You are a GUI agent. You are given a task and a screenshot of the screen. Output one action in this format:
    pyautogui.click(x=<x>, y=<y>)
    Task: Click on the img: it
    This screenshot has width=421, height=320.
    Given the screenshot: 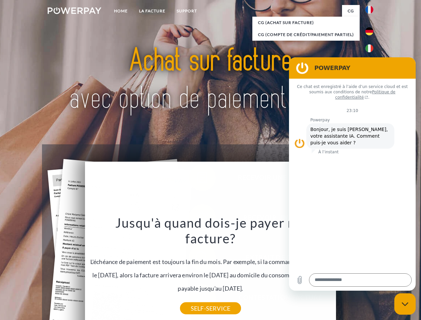 What is the action you would take?
    pyautogui.click(x=369, y=48)
    